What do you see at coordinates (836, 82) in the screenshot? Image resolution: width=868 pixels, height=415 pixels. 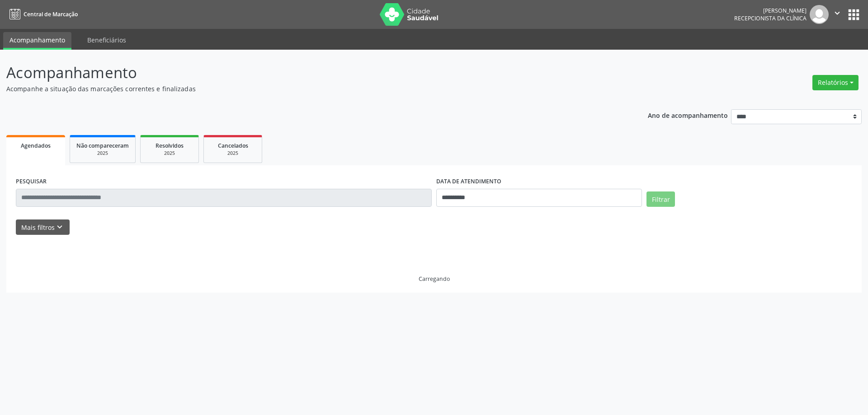 I see `button: Relatórios` at bounding box center [836, 82].